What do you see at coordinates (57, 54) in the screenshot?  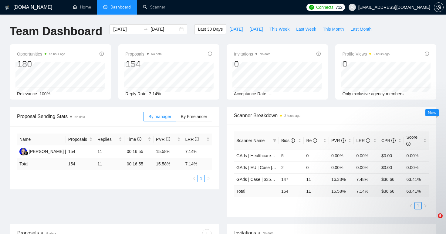 I see `time: an hour ago` at bounding box center [57, 54].